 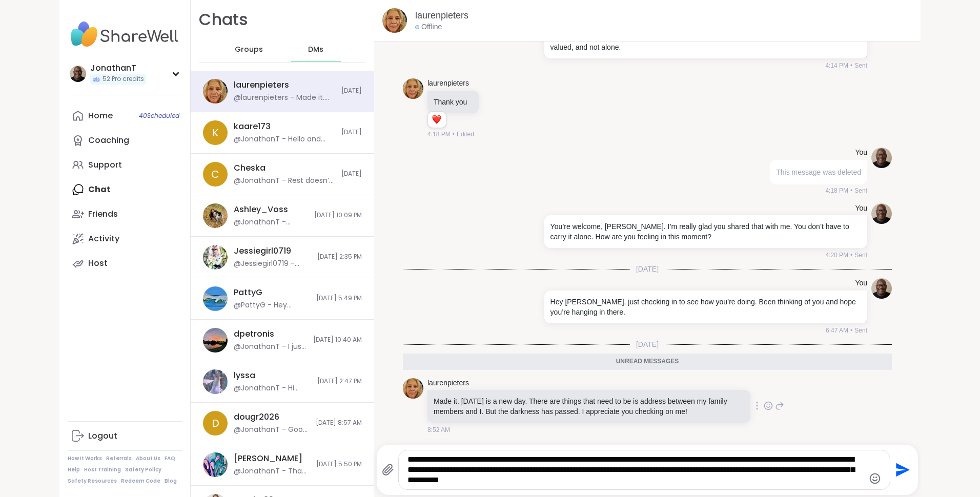 I want to click on a: Safety Policy, so click(x=143, y=470).